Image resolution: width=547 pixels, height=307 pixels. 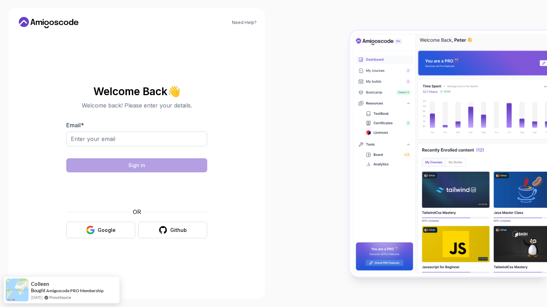 I want to click on input: Enter your email, so click(x=137, y=139).